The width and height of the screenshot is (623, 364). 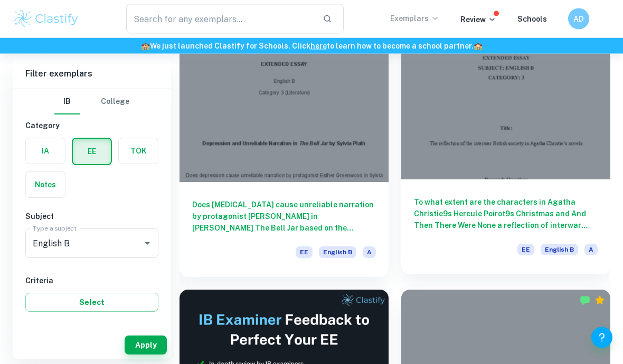 I want to click on img: Clastify logo, so click(x=46, y=19).